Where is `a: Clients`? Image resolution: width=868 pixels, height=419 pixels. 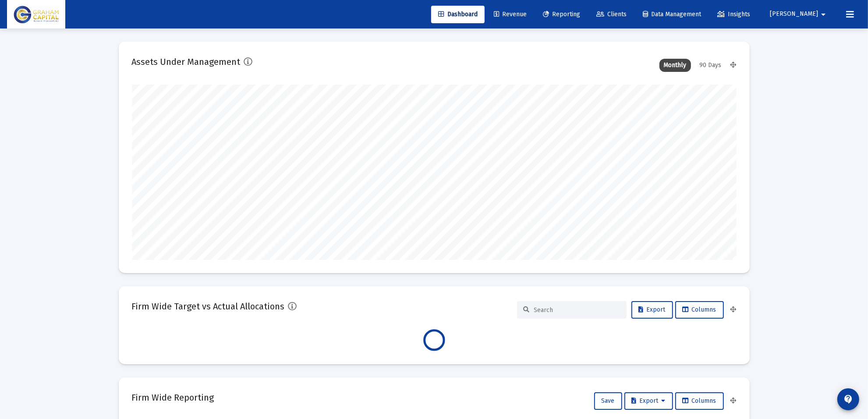 a: Clients is located at coordinates (611, 15).